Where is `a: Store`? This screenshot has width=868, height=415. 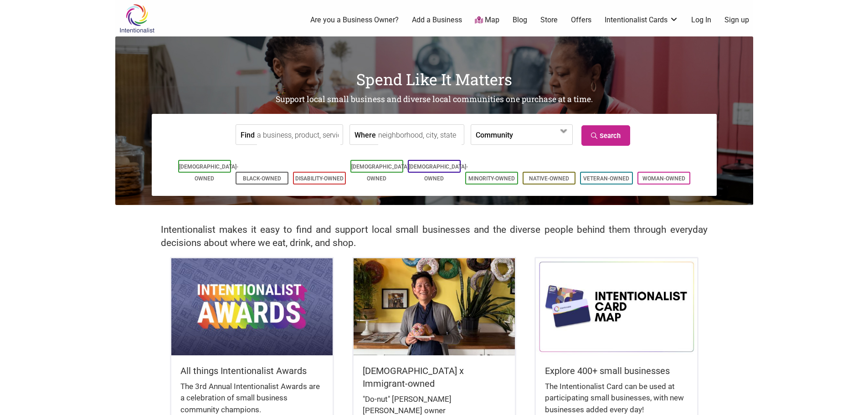
a: Store is located at coordinates (549, 20).